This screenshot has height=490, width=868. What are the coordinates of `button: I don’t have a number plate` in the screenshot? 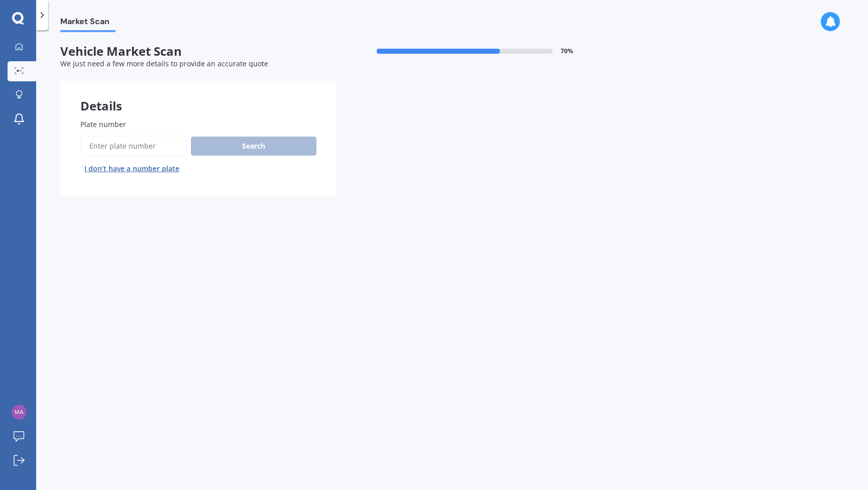 It's located at (132, 168).